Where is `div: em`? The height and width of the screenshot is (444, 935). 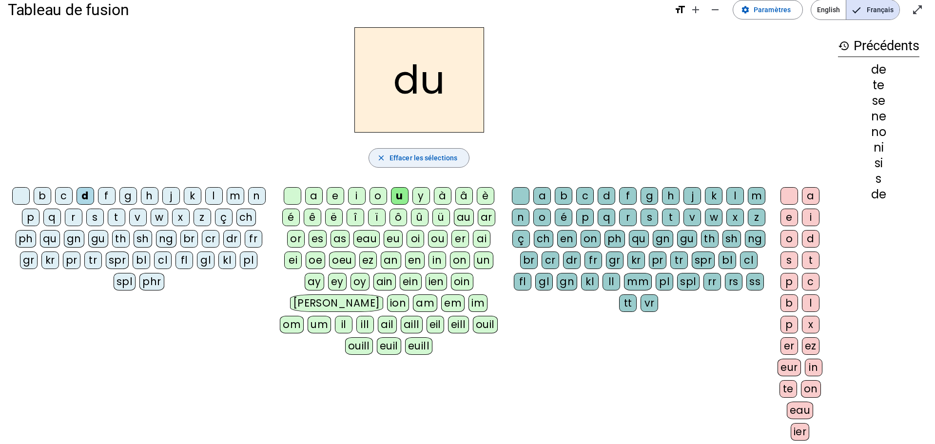
div: em is located at coordinates (453, 303).